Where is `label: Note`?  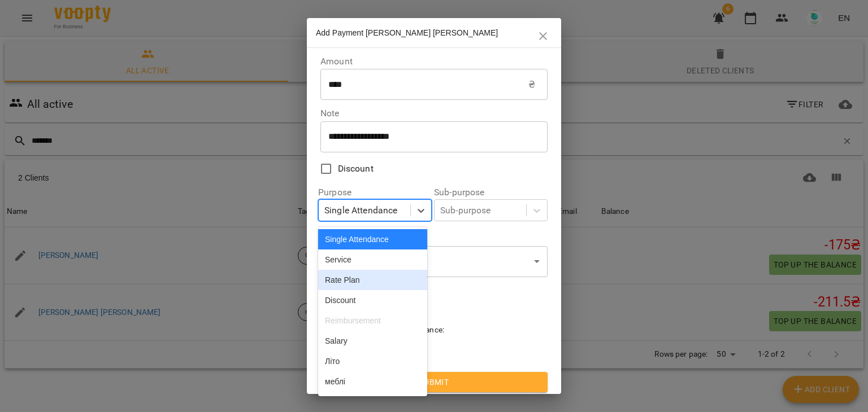 label: Note is located at coordinates (434, 114).